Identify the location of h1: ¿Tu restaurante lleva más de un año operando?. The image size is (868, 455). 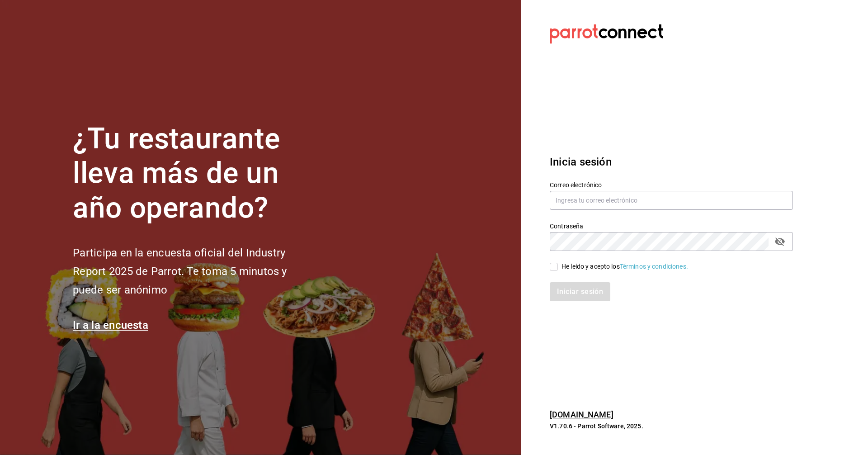
(195, 174).